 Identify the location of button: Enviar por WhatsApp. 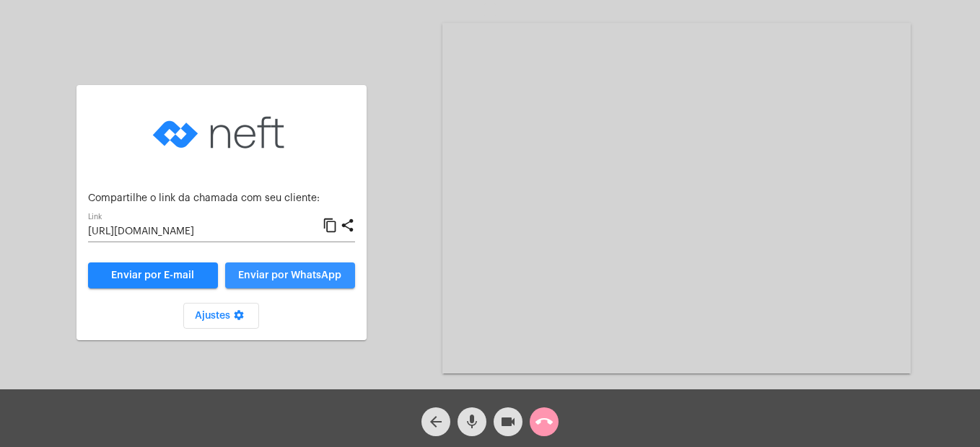
(290, 275).